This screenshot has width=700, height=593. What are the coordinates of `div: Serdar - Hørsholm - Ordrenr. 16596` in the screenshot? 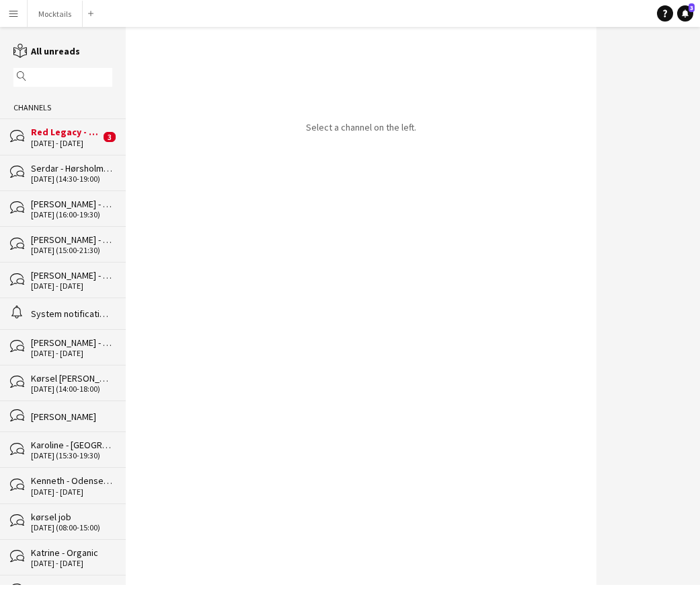 It's located at (71, 168).